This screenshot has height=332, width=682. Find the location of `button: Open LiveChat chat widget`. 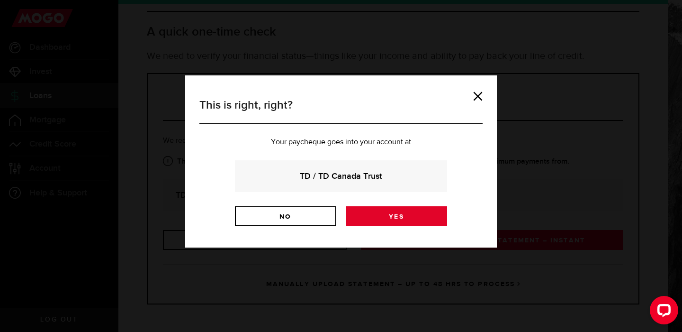

button: Open LiveChat chat widget is located at coordinates (22, 18).